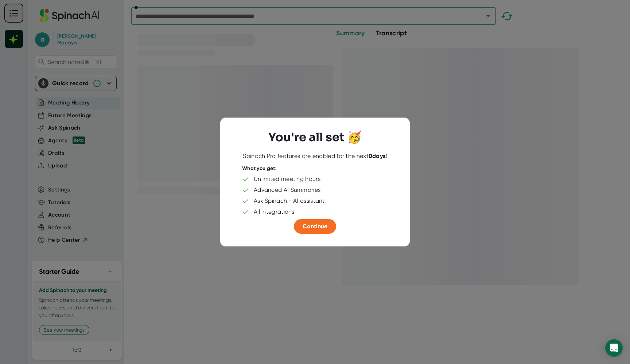 This screenshot has height=364, width=630. Describe the element at coordinates (289, 201) in the screenshot. I see `div: Ask Spinach - AI assistant` at that location.